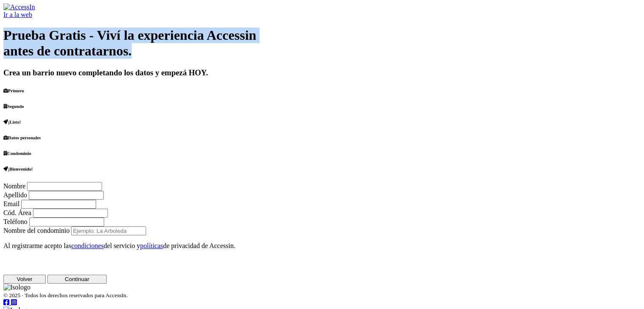  I want to click on small: © 2025 · Todos los derechos reservados para AccessIn., so click(65, 295).